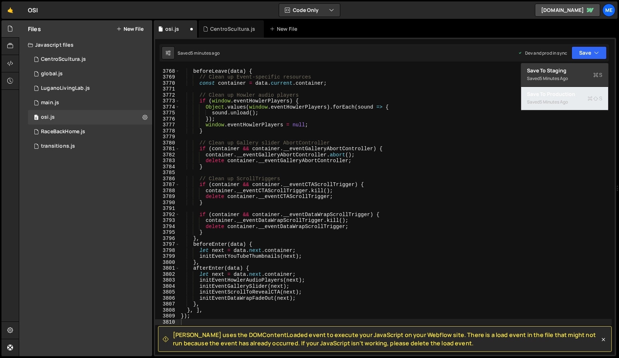  What do you see at coordinates (167, 185) in the screenshot?
I see `div: 3787` at bounding box center [167, 185].